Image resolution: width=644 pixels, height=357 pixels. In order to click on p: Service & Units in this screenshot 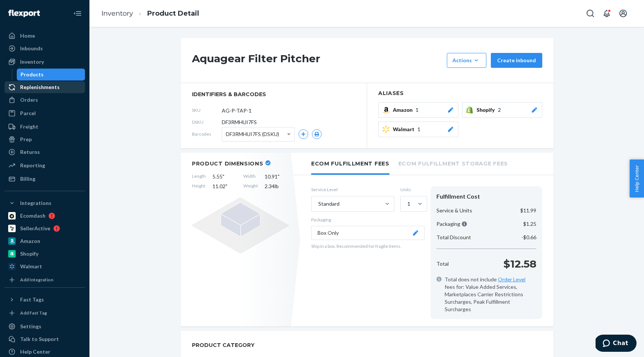, I will do `click(454, 210)`.